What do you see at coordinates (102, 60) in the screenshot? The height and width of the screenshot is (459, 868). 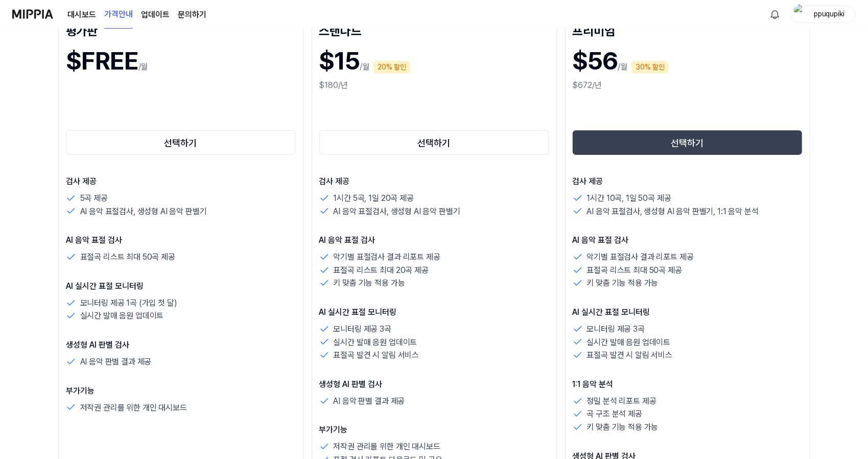 I see `h1: $FREE` at bounding box center [102, 60].